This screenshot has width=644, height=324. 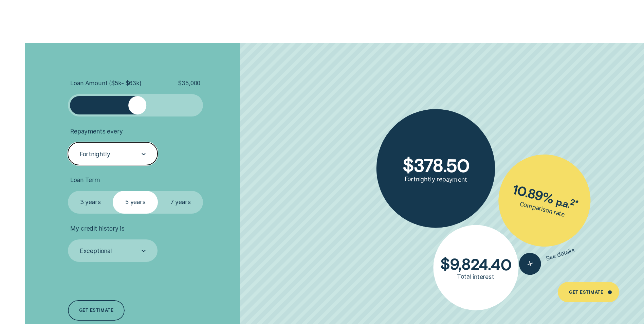 I want to click on label: 5 years, so click(x=135, y=202).